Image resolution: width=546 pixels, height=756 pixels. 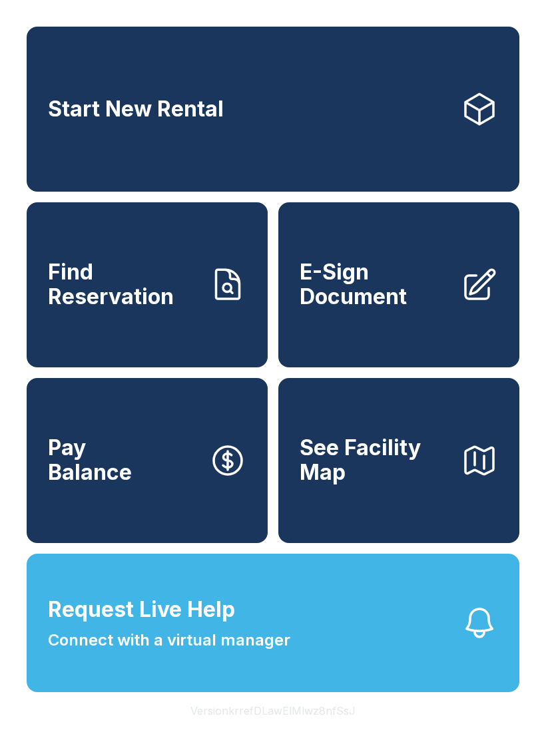 What do you see at coordinates (273, 623) in the screenshot?
I see `button: Request Live HelpConnect with a virtual manager` at bounding box center [273, 623].